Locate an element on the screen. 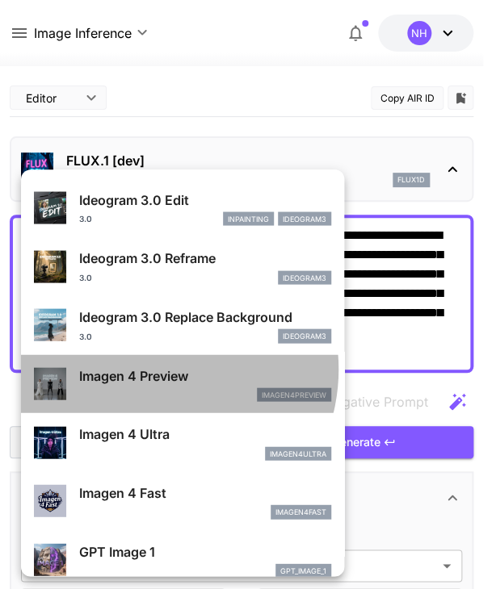  p: Imagen 4 Preview is located at coordinates (205, 375).